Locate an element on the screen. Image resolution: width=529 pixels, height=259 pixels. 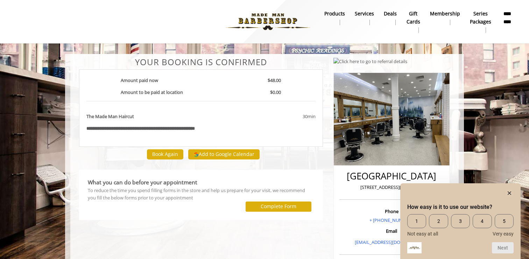
a: MembershipMembership is located at coordinates (445, 18).